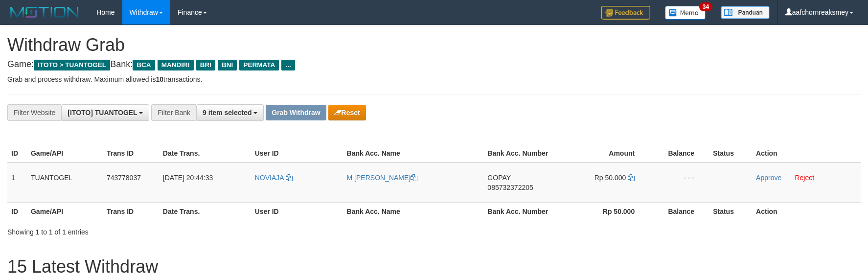 This screenshot has width=868, height=280. Describe the element at coordinates (35, 113) in the screenshot. I see `div: Filter Website` at that location.